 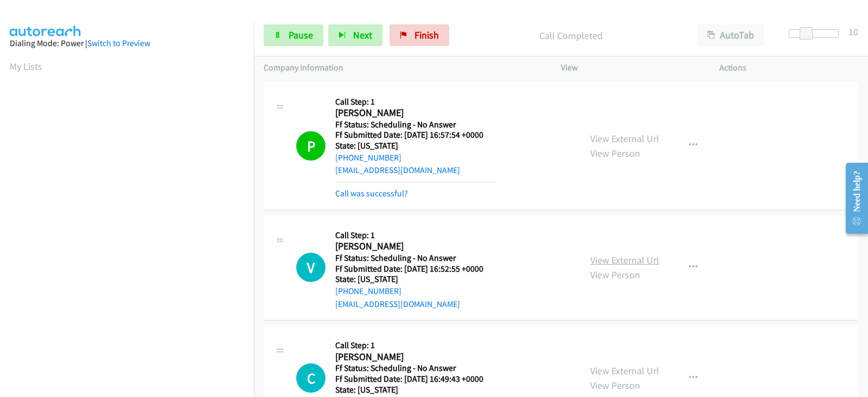 What do you see at coordinates (20, 36) in the screenshot?
I see `div: Need help?` at bounding box center [20, 36].